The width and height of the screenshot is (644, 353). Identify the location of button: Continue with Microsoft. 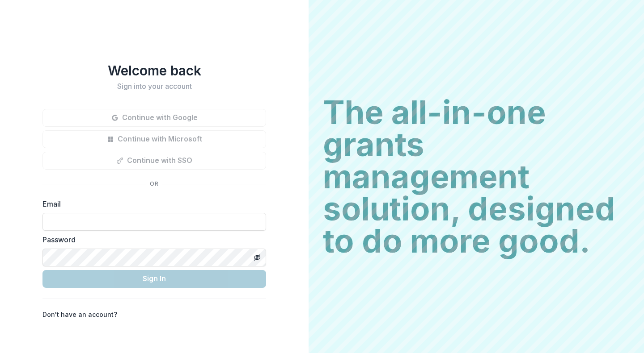
(154, 139).